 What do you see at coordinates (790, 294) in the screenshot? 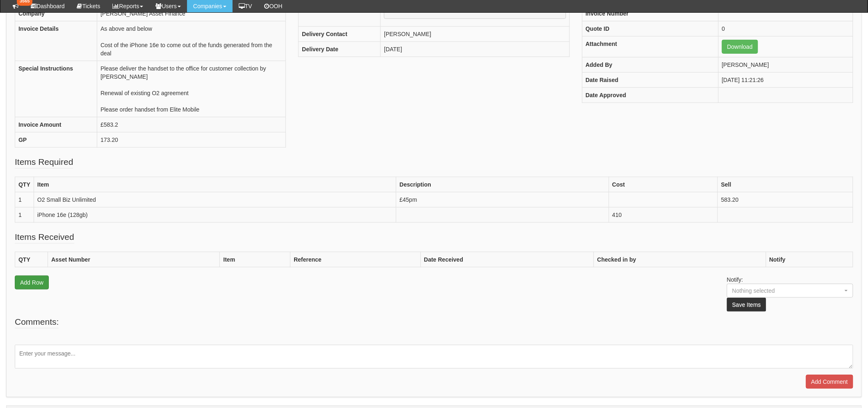
I see `p: Notify:` at bounding box center [790, 294].